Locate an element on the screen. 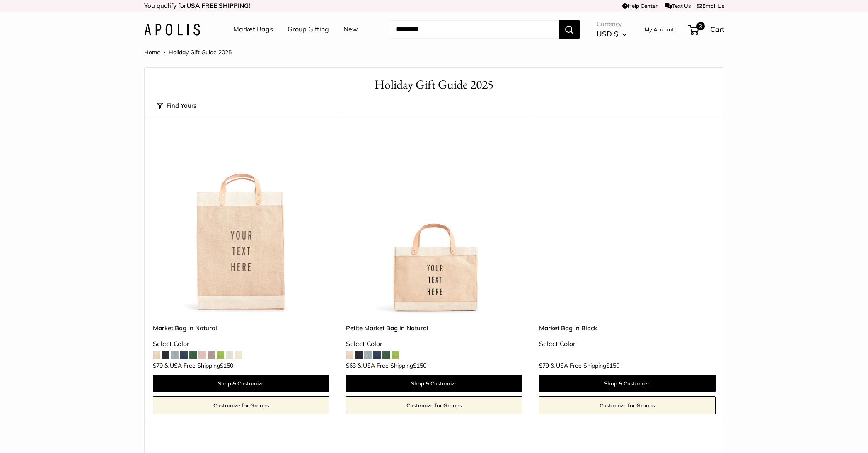 This screenshot has height=453, width=868. span: $63 is located at coordinates (351, 366).